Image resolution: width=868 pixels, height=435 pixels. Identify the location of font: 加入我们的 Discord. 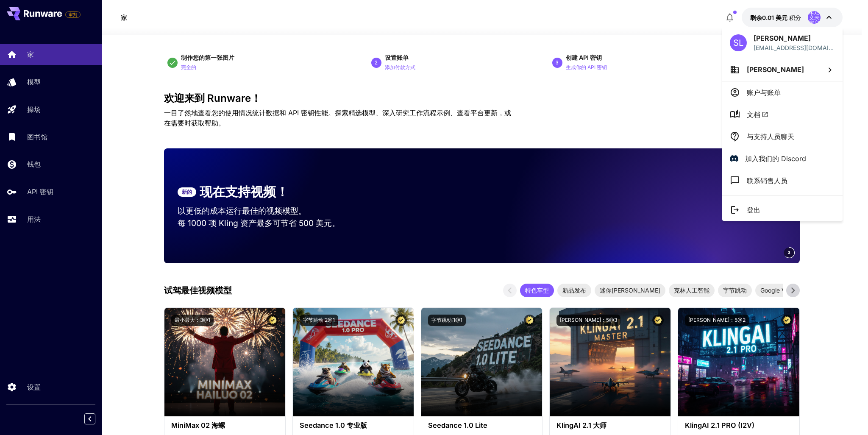
(775, 158).